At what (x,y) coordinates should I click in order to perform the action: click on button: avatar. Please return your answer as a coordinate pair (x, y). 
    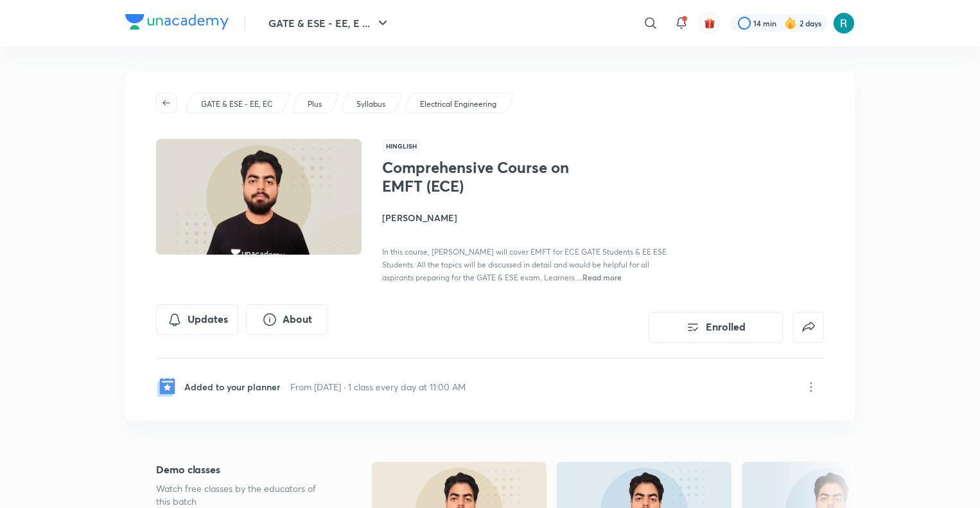
    Looking at the image, I should click on (710, 23).